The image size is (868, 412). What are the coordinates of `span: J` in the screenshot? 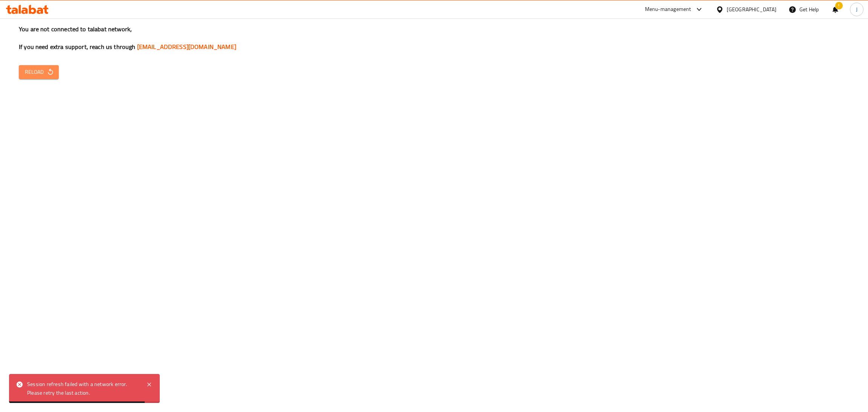 It's located at (857, 10).